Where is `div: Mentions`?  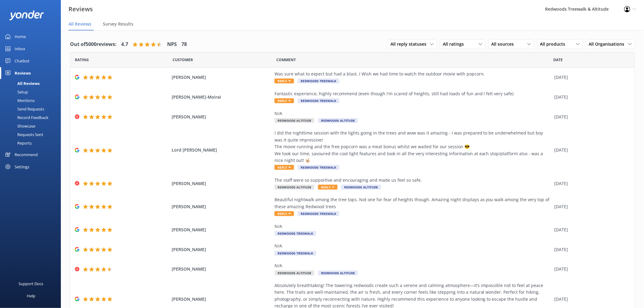
div: Mentions is located at coordinates (19, 101).